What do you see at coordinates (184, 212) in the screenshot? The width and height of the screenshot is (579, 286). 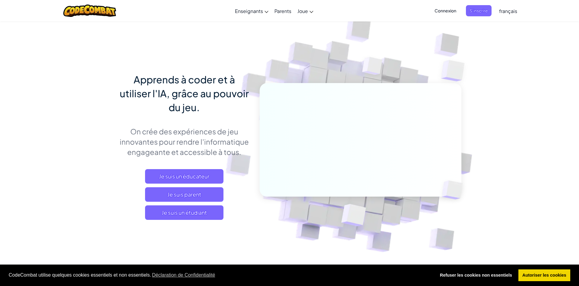 I see `span: Je suis un étudiant` at bounding box center [184, 212].